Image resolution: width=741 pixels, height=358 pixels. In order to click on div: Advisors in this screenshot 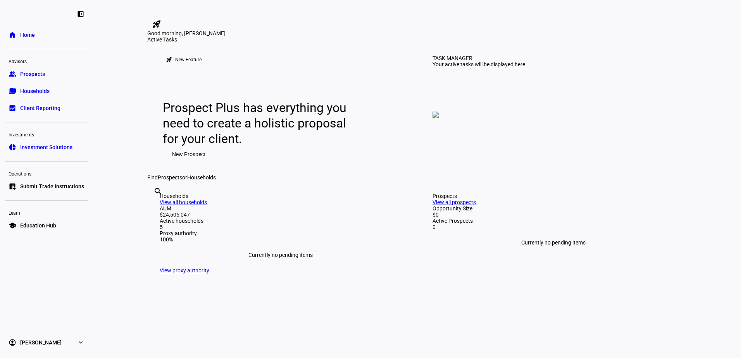, I will do `click(47, 61)`.